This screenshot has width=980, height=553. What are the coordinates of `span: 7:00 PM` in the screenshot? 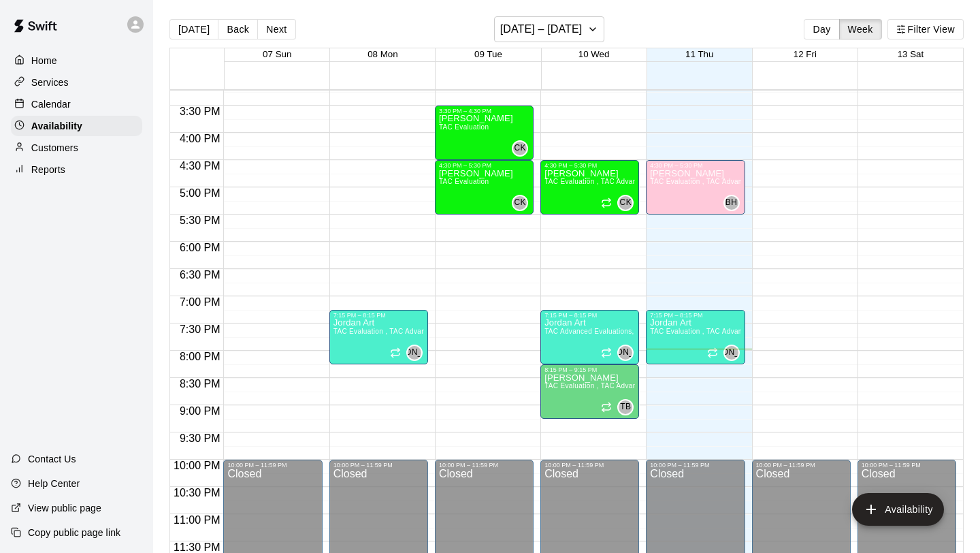 It's located at (200, 302).